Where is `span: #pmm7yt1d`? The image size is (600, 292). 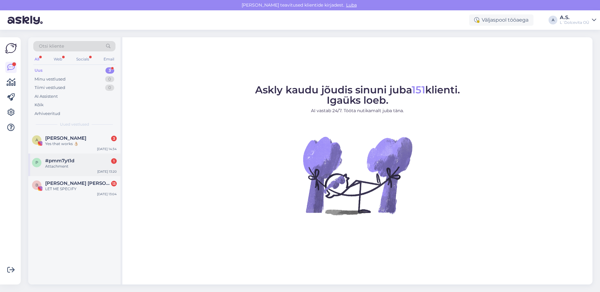
span: #pmm7yt1d is located at coordinates (60, 161).